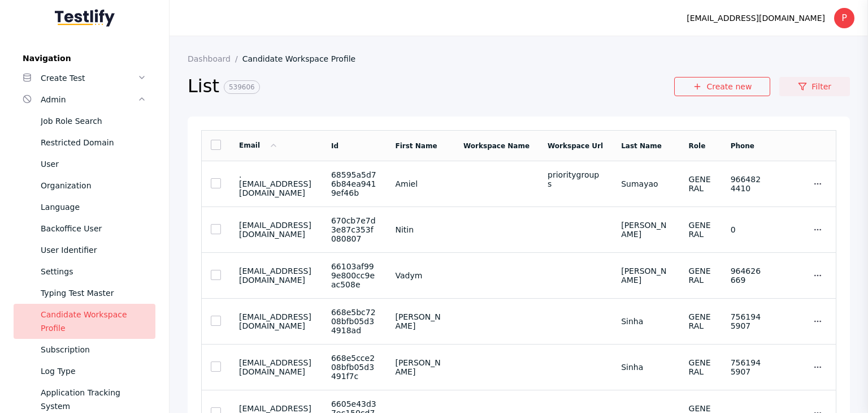  I want to click on div: P, so click(845, 18).